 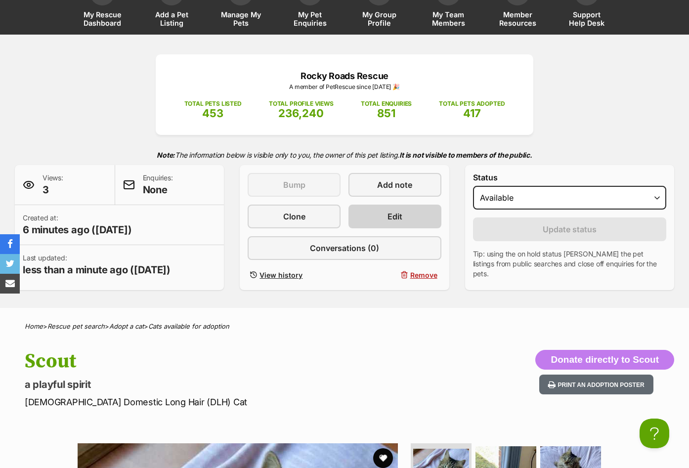 What do you see at coordinates (294, 185) in the screenshot?
I see `button: Bump` at bounding box center [294, 185].